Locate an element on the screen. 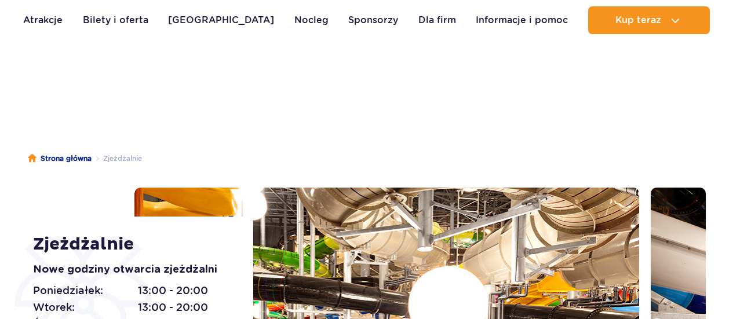 The image size is (733, 319). a: Sponsorzy is located at coordinates (373, 20).